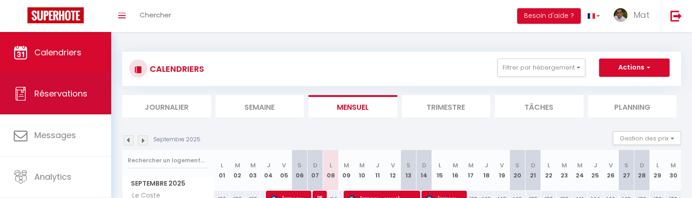 This screenshot has height=198, width=692. Describe the element at coordinates (167, 106) in the screenshot. I see `li: Journalier` at that location.